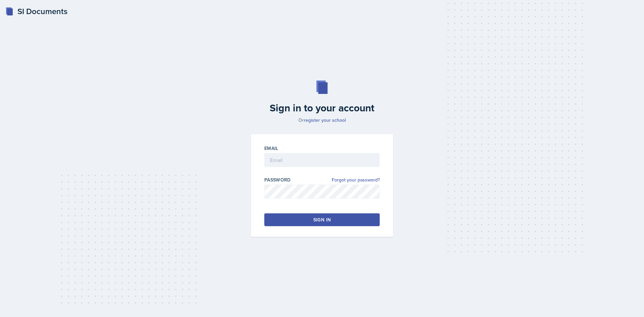 This screenshot has width=644, height=317. What do you see at coordinates (325, 120) in the screenshot?
I see `a: register your school` at bounding box center [325, 120].